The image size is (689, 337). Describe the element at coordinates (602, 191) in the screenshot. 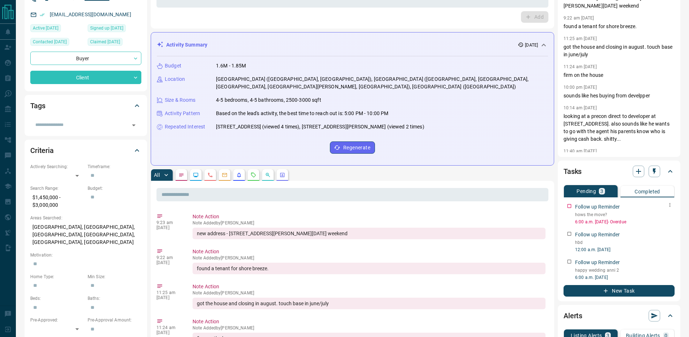

I see `p: 3` at that location.